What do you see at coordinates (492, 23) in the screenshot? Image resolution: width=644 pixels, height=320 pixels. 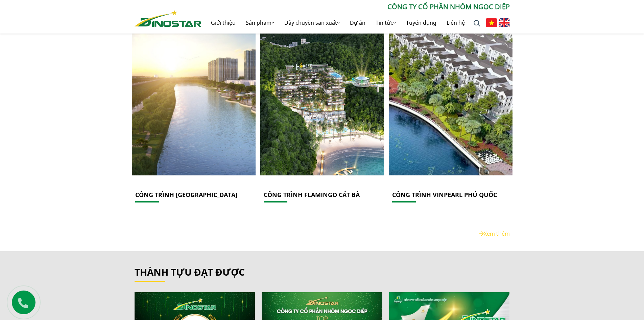 I see `img: Tiếng Việt` at bounding box center [492, 23].